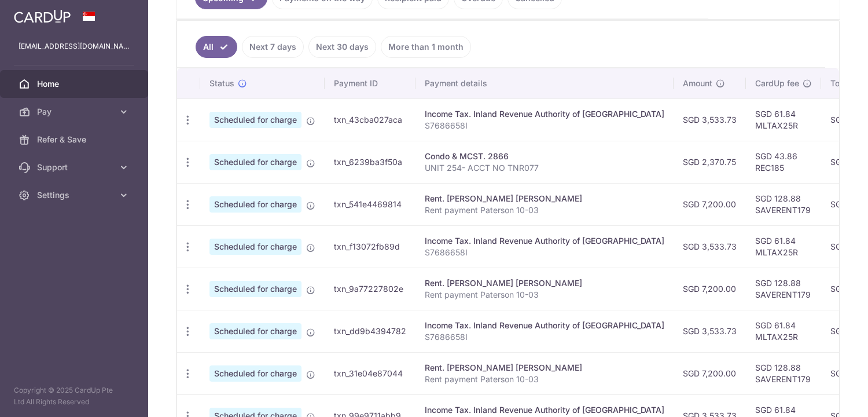 This screenshot has width=868, height=417. I want to click on span: Amount, so click(697, 83).